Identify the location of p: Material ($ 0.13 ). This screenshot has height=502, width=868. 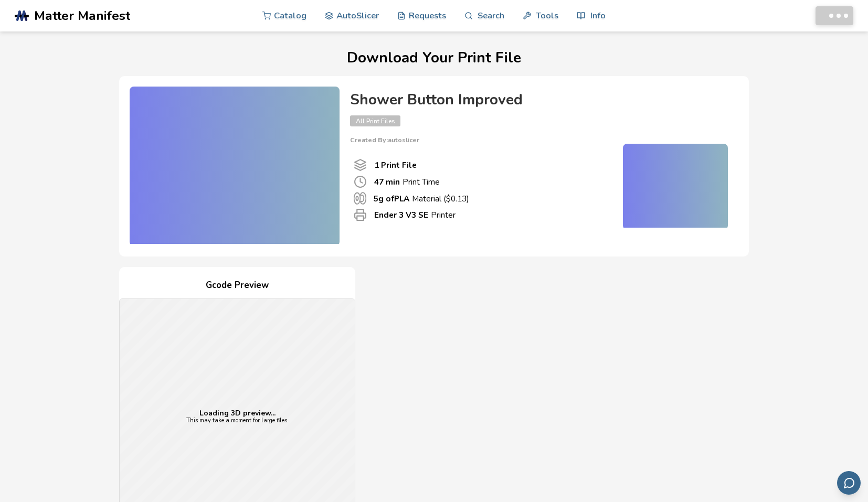
(421, 198).